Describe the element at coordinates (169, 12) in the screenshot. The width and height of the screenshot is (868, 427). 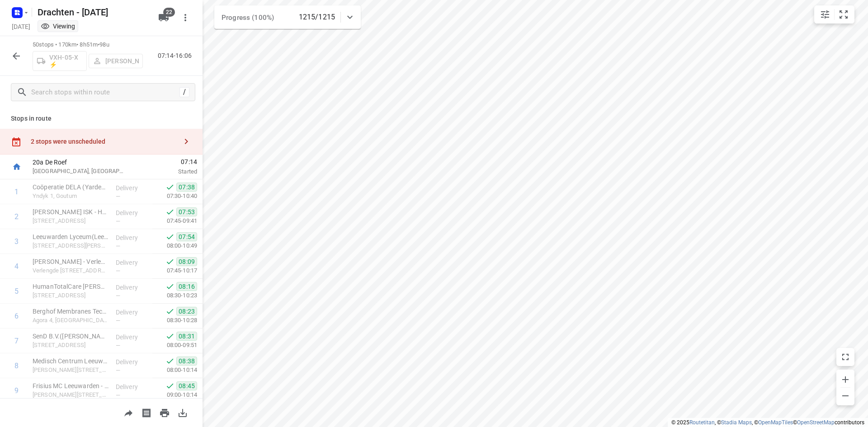
I see `span: 22` at that location.